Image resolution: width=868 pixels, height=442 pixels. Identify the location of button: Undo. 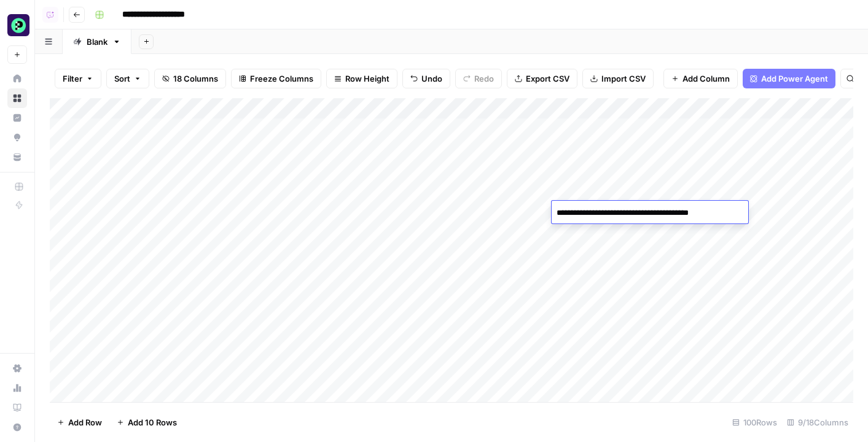
(426, 79).